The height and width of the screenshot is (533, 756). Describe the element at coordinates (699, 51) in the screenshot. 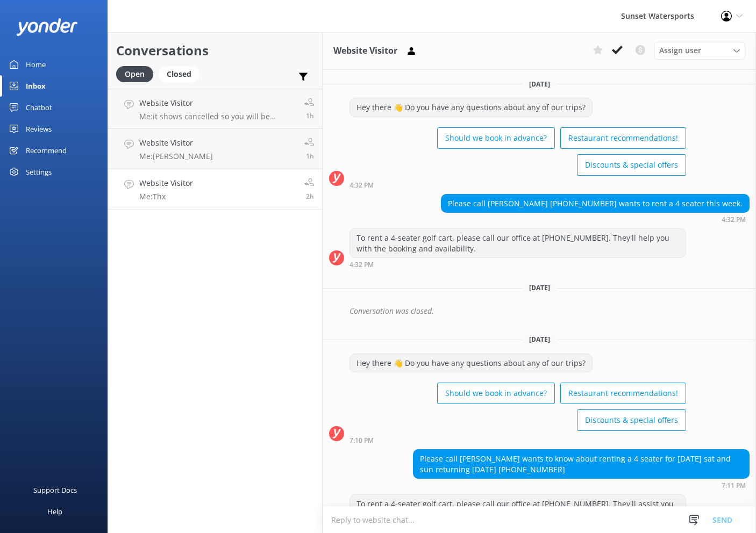

I see `div: Assign User` at that location.